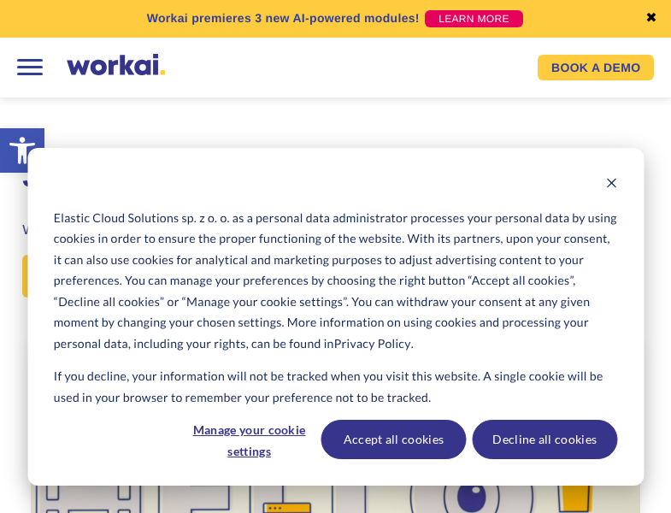 Image resolution: width=671 pixels, height=513 pixels. What do you see at coordinates (335, 281) in the screenshot?
I see `p: Elastic Cloud Solutions sp. z o. o. as a personal data administrator processes your personal data...` at bounding box center [335, 281].